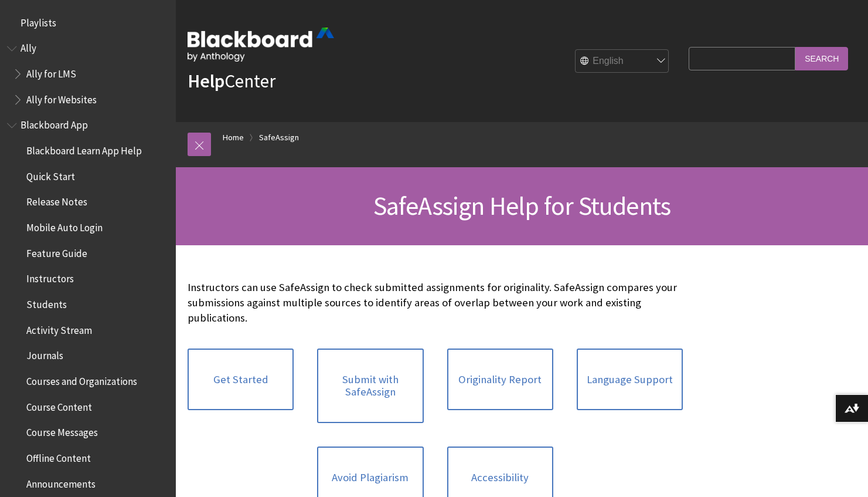 Image resolution: width=868 pixels, height=497 pixels. Describe the element at coordinates (233, 137) in the screenshot. I see `a: Home` at that location.